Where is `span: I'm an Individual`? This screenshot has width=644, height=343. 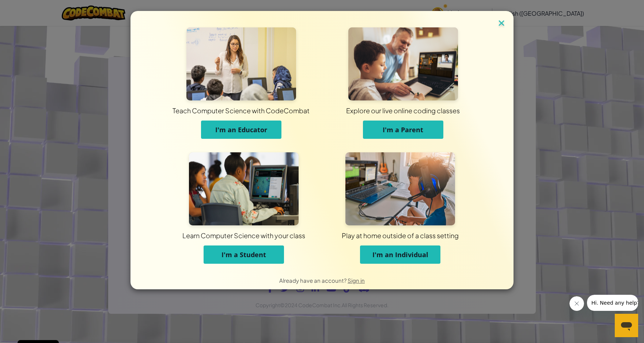
span: I'm an Individual is located at coordinates (400, 255).